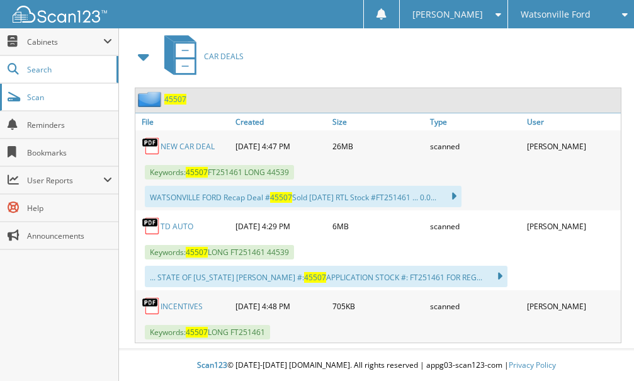 The width and height of the screenshot is (634, 381). I want to click on span: Watsonville Ford, so click(555, 14).